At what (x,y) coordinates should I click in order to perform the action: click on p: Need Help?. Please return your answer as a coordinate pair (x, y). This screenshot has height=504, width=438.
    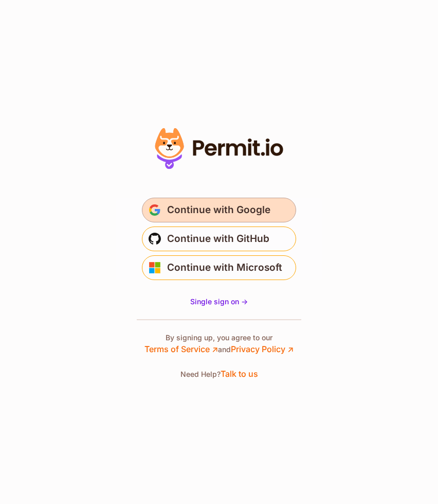
    Looking at the image, I should click on (219, 374).